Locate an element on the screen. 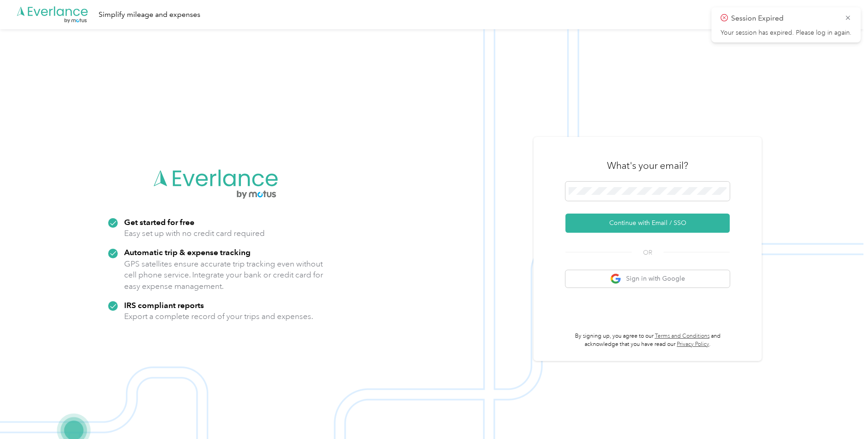 This screenshot has height=439, width=868. img: google logo is located at coordinates (615, 279).